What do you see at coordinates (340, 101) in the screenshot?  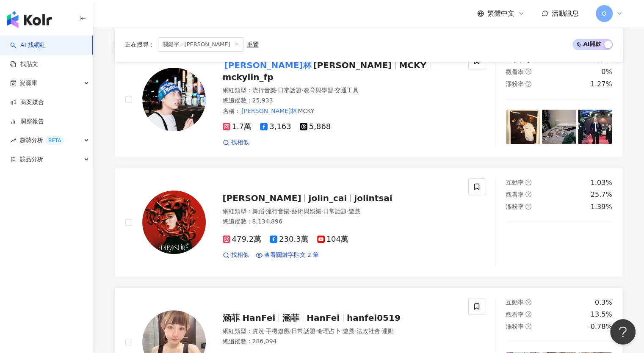 I see `div: 總追蹤數 ： 25,933` at bounding box center [340, 101].